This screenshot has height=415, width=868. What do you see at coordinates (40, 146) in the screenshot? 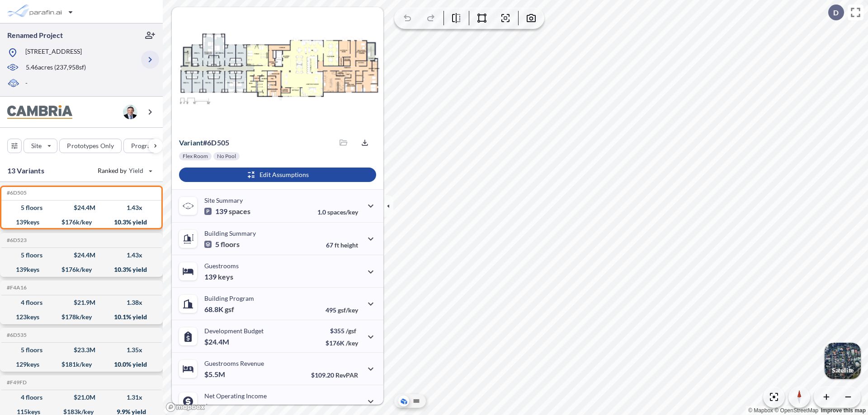
I see `button: Site` at bounding box center [40, 146].